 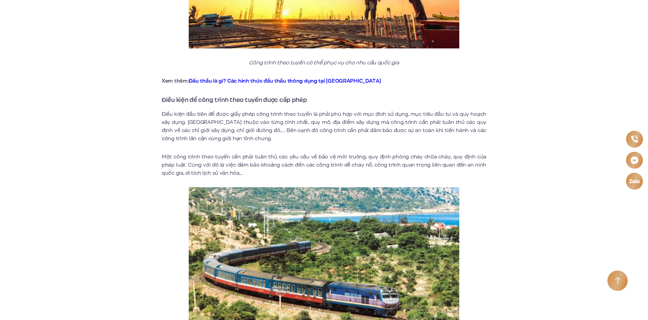 I want to click on strong: Điều kiện để công trình theo tuyến được cấp phép, so click(x=234, y=100).